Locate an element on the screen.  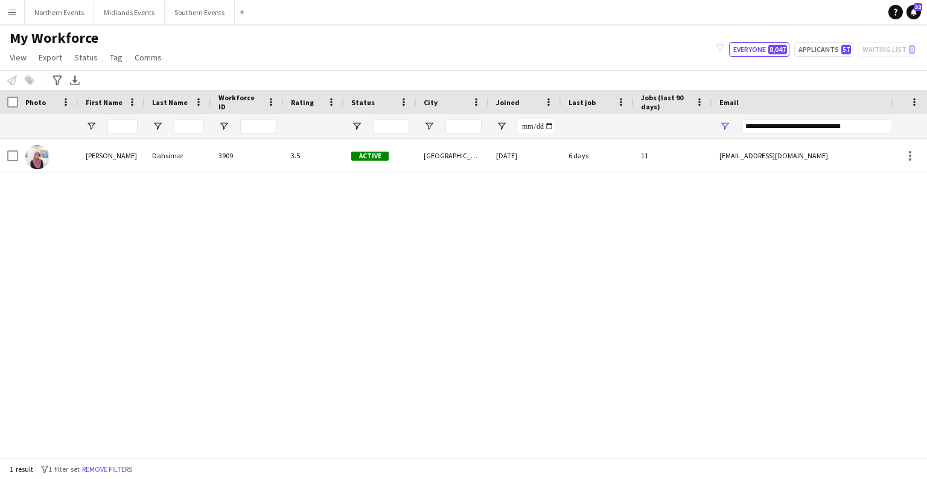
div: 3909 is located at coordinates (248, 155).